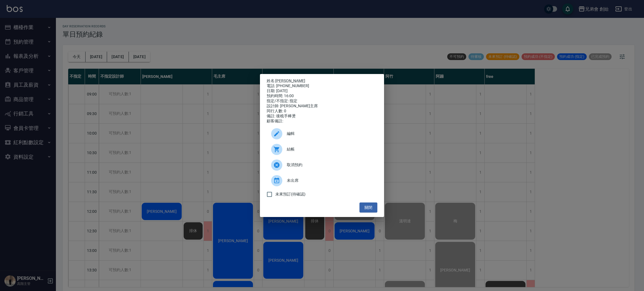 This screenshot has height=291, width=644. What do you see at coordinates (330, 149) in the screenshot?
I see `span: 結帳` at bounding box center [330, 149].